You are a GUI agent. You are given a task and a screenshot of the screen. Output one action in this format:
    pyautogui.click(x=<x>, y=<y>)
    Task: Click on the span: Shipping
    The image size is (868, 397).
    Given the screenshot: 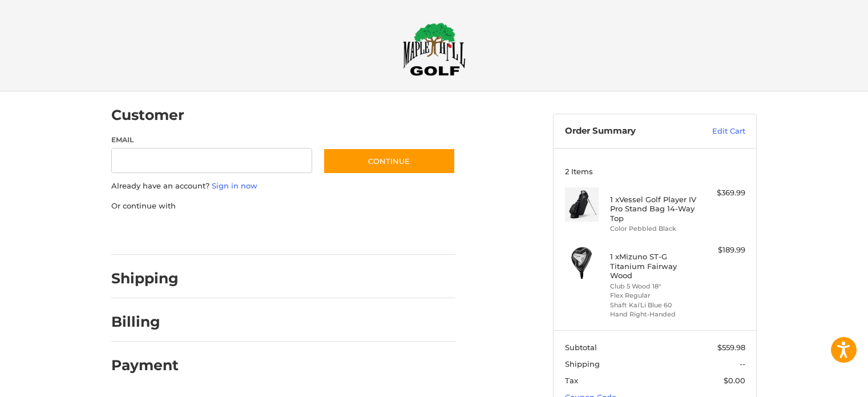 What is the action you would take?
    pyautogui.click(x=582, y=364)
    